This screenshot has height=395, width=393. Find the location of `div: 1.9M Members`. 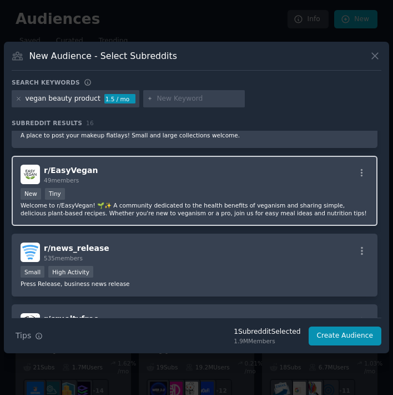

div: 1.9M Members is located at coordinates (267, 341).